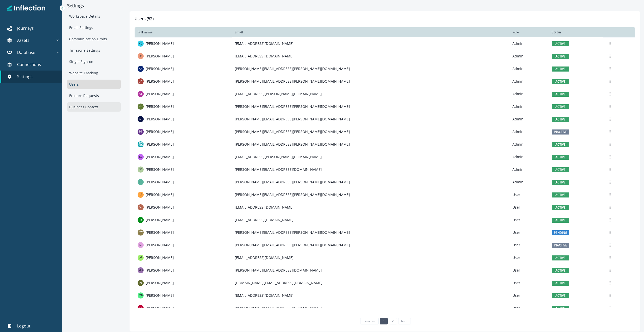  What do you see at coordinates (141, 144) in the screenshot?
I see `div: Joel Acevedo` at bounding box center [141, 144].